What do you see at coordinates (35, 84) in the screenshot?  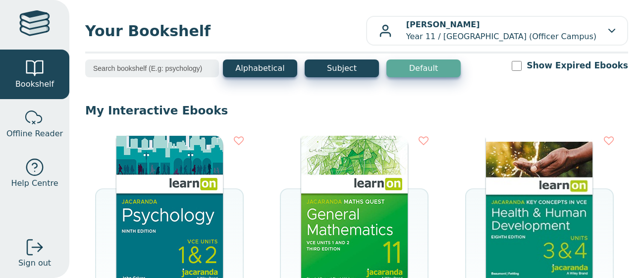 I see `span: Bookshelf` at bounding box center [35, 84].